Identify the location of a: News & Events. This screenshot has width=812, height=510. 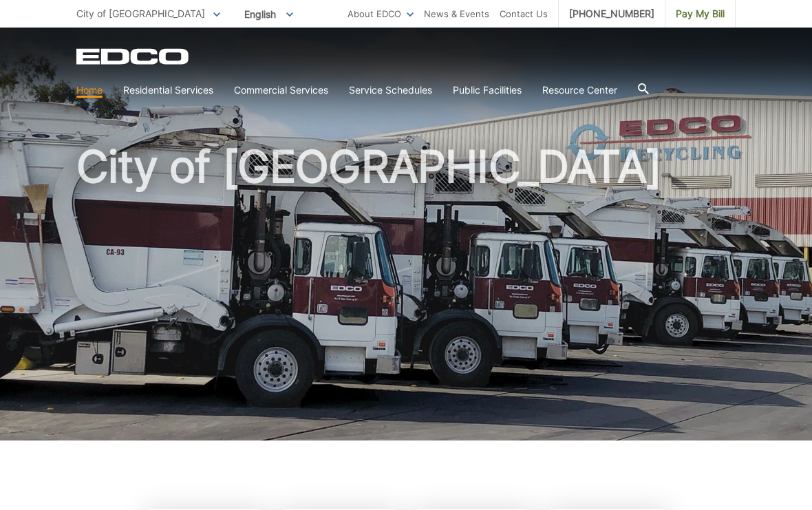
(456, 14).